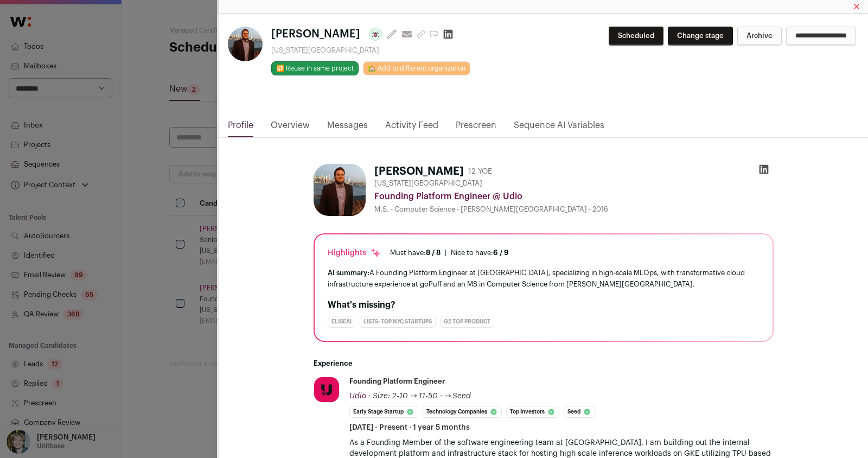  What do you see at coordinates (397, 382) in the screenshot?
I see `div: Founding Platform Engineer` at bounding box center [397, 382].